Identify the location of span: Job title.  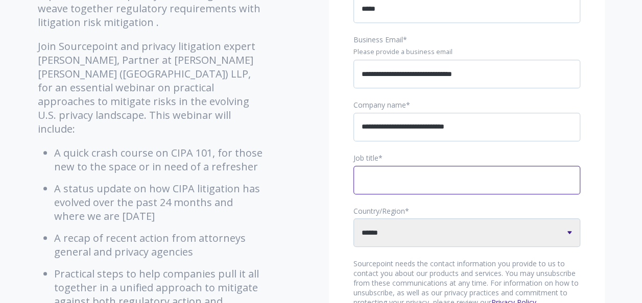
(365, 158).